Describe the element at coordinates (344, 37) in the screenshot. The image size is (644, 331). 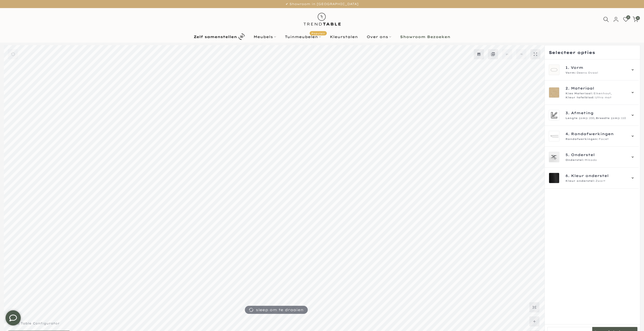
I see `a: Kleurstalen` at that location.